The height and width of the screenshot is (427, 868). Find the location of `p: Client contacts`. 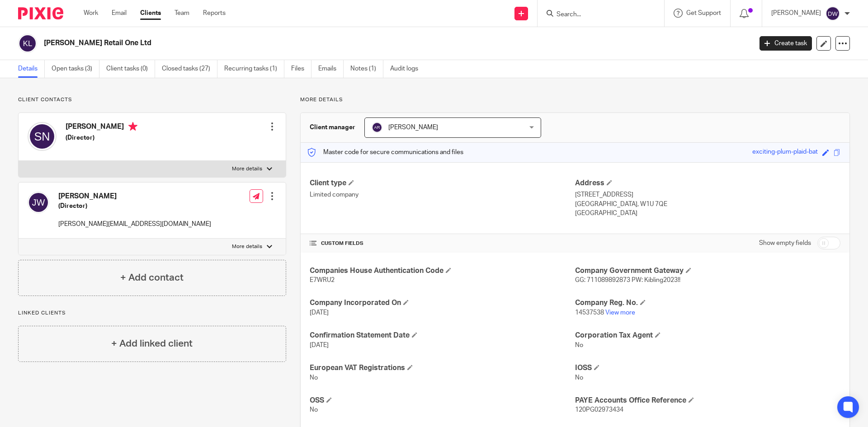

p: Client contacts is located at coordinates (152, 100).